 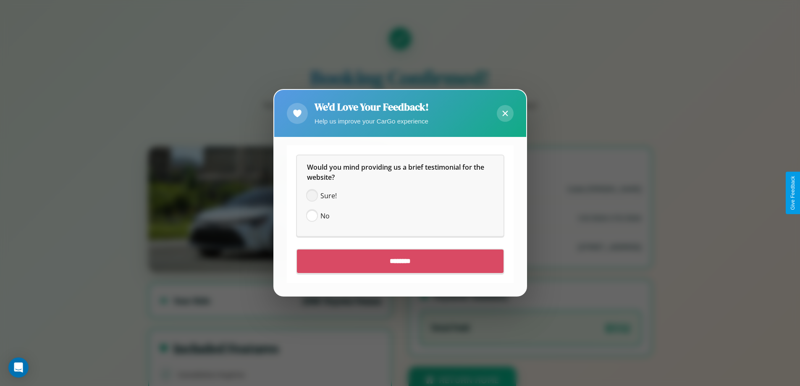 I want to click on div: Open Intercom Messenger, so click(x=18, y=367).